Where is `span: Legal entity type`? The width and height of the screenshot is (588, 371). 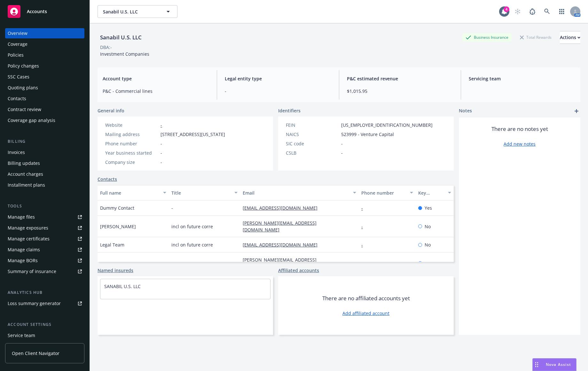
span: Legal entity type is located at coordinates (278, 78).